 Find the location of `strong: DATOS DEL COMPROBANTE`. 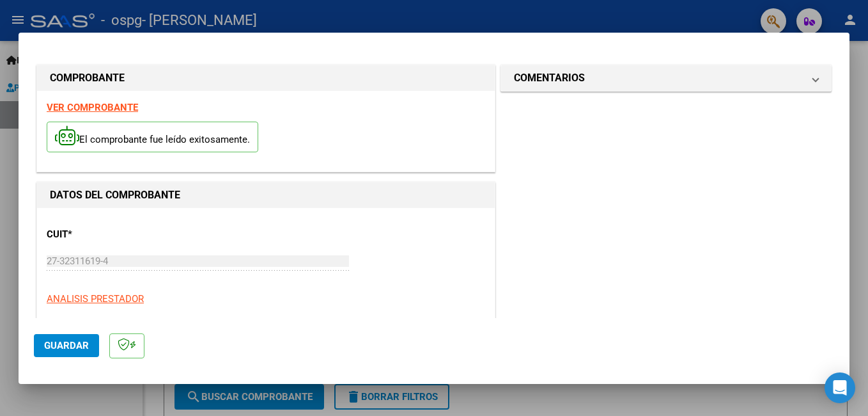

strong: DATOS DEL COMPROBANTE is located at coordinates (115, 195).